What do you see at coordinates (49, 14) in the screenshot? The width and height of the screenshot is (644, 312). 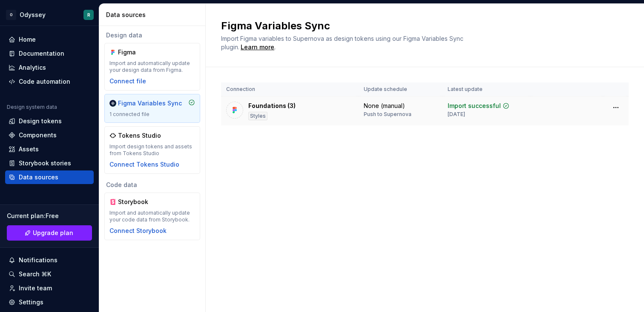 I see `button: OOdysseyR` at bounding box center [49, 14].